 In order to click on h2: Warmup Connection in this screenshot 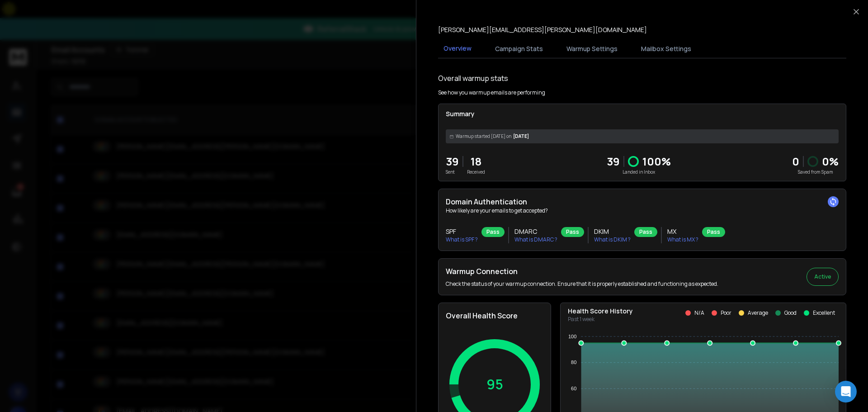, I will do `click(582, 271)`.